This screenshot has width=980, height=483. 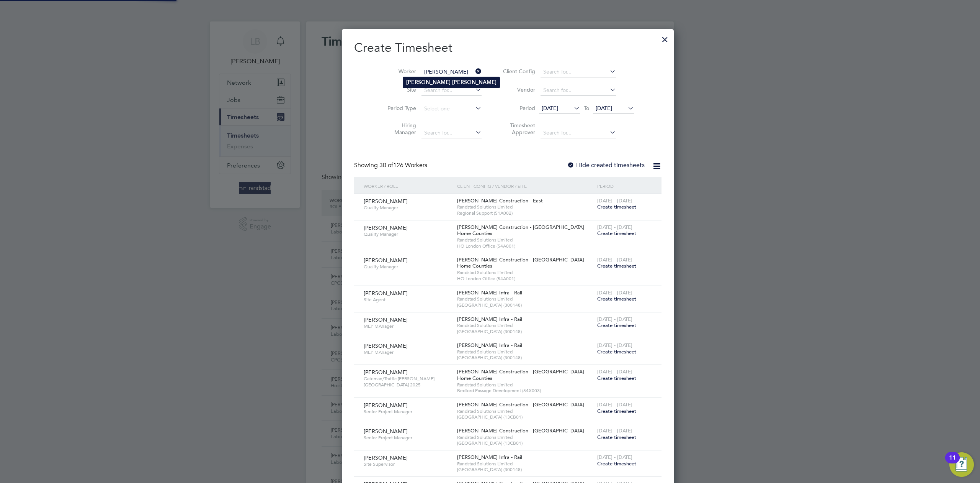 I want to click on span: 30 of, so click(x=386, y=165).